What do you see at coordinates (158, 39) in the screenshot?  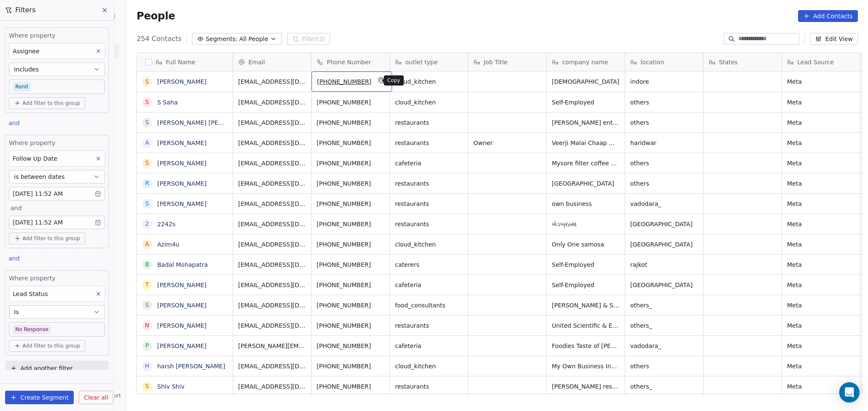 I see `span: 254 Contacts` at bounding box center [158, 39].